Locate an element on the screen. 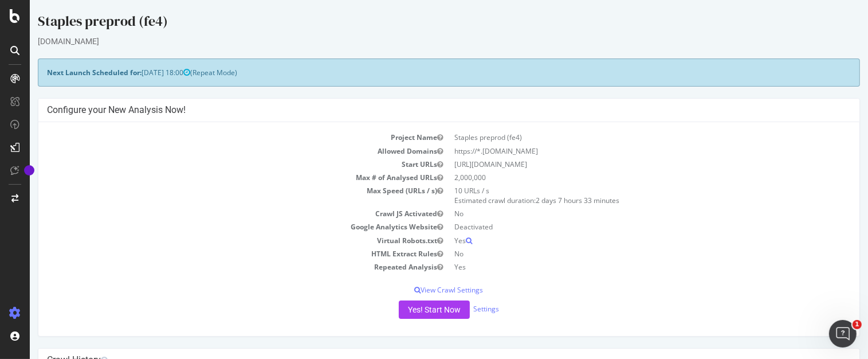  div: (Repeat Mode) is located at coordinates (419, 72).